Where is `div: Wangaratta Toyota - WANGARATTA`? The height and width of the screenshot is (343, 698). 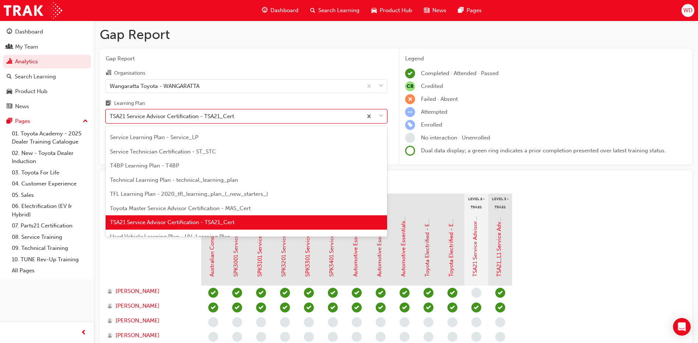
div: Wangaratta Toyota - WANGARATTA is located at coordinates (155, 86).